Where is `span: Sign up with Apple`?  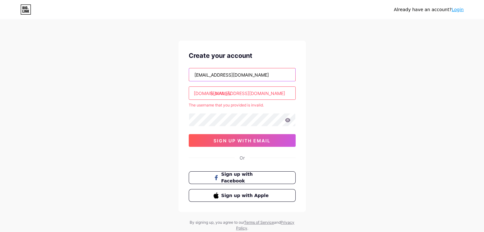 span: Sign up with Apple is located at coordinates (246, 196).